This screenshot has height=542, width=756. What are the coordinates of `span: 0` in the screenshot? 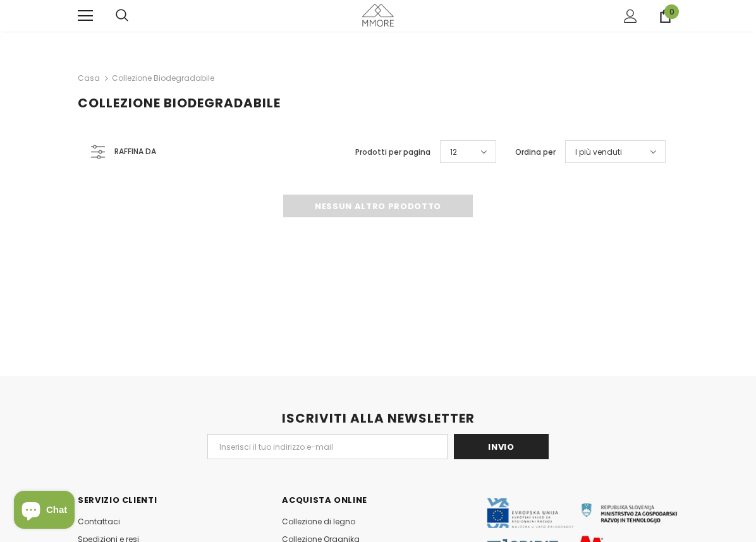 It's located at (671, 12).